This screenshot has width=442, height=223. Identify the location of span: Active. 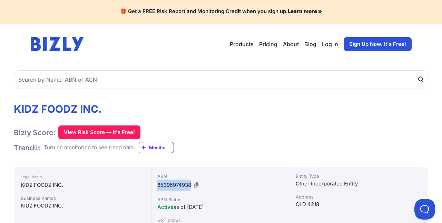
(165, 207).